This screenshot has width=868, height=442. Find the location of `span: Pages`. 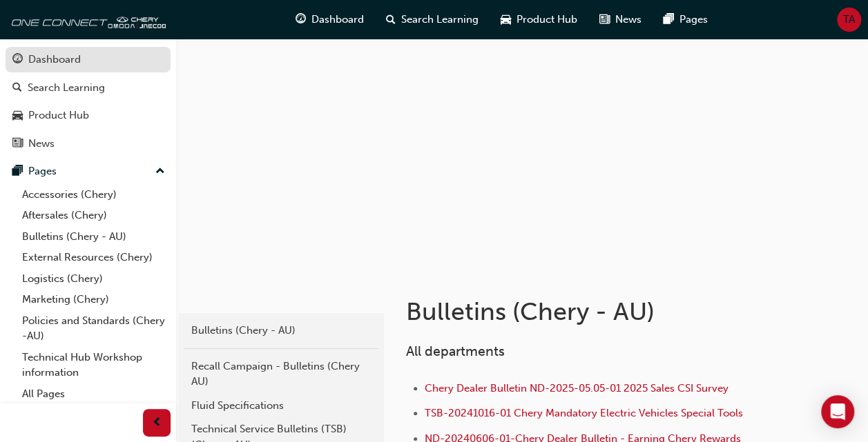

span: Pages is located at coordinates (693, 19).